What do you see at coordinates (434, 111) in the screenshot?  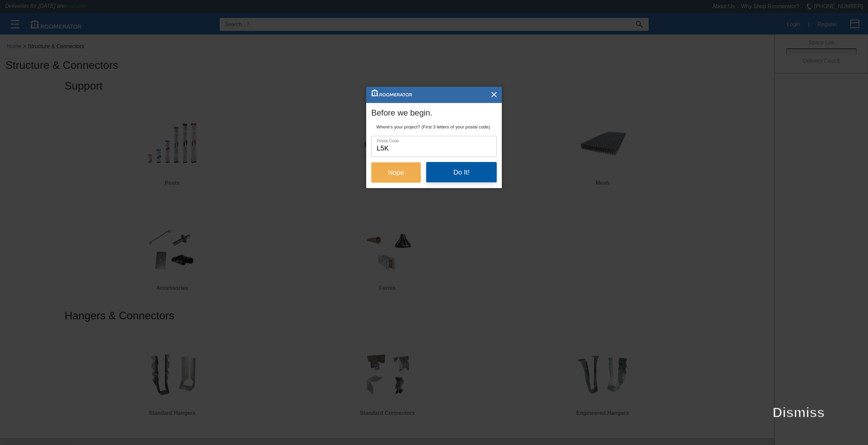 I see `h4: Before we begin.` at bounding box center [434, 111].